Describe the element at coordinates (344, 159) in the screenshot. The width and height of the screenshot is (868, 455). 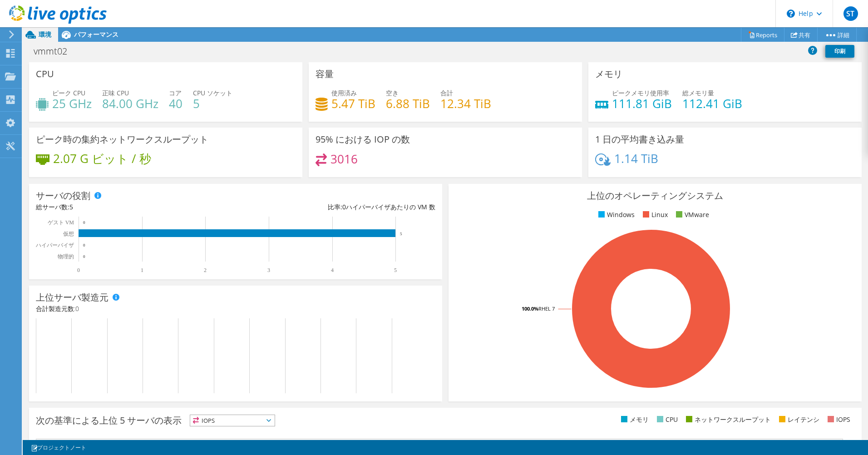
I see `h4: 3016` at that location.